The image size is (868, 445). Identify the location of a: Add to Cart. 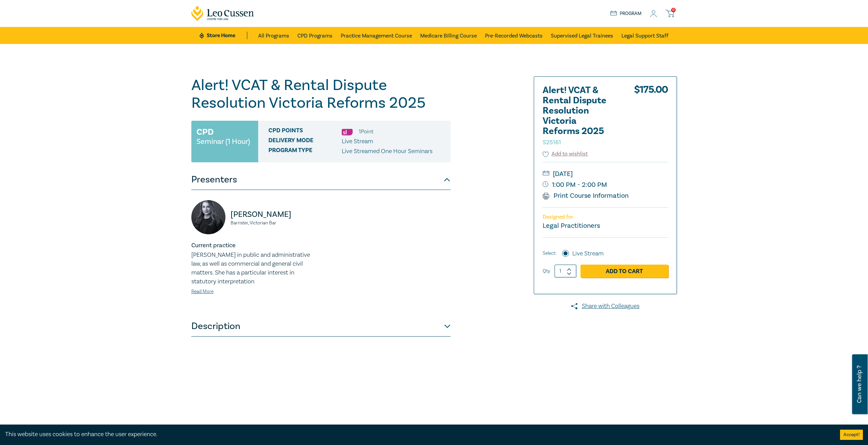
(624, 271).